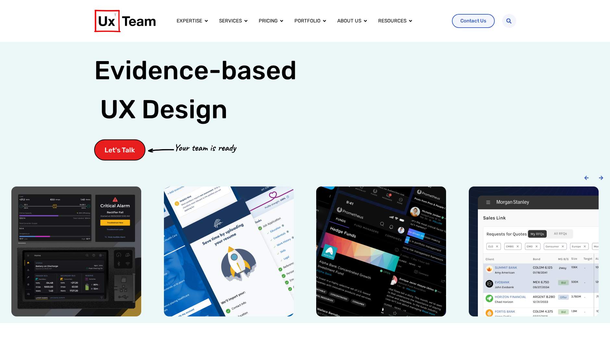 The width and height of the screenshot is (610, 346). I want to click on div: 2 / 6, so click(229, 251).